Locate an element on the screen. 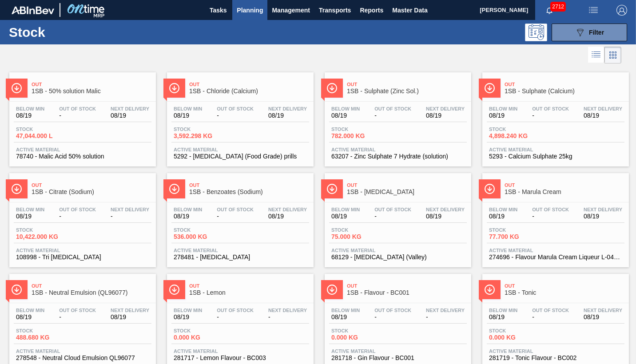 The width and height of the screenshot is (636, 364). span: 63207 - Zinc Sulphate 7 Hydrate (solution) is located at coordinates (398, 156).